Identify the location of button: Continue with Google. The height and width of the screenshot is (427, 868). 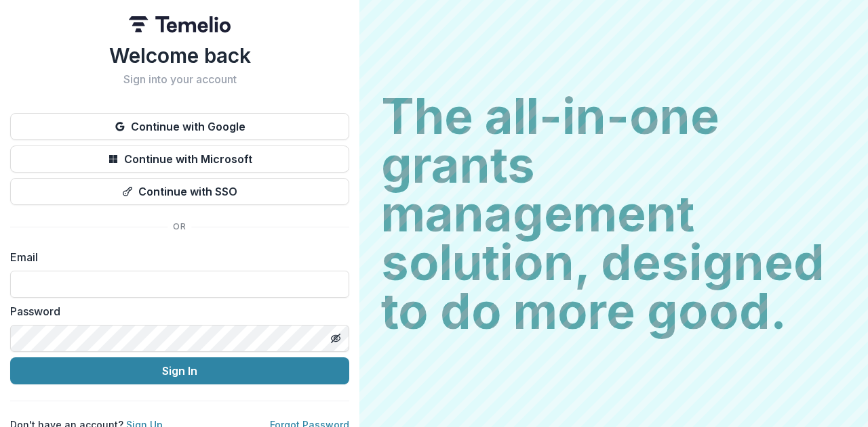
(180, 127).